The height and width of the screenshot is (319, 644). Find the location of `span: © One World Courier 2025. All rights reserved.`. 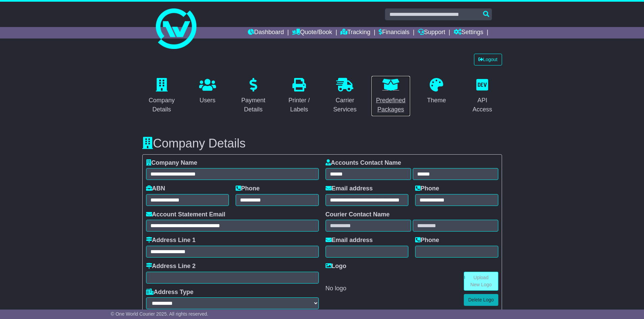

span: © One World Courier 2025. All rights reserved. is located at coordinates (159, 314).